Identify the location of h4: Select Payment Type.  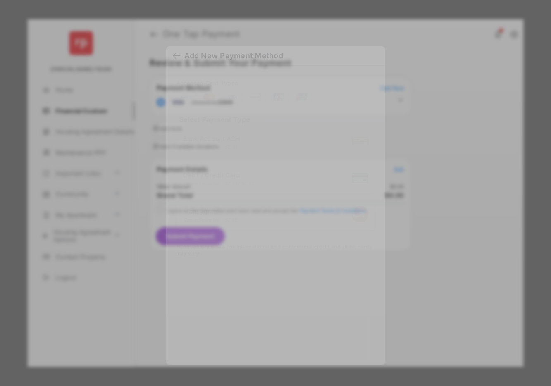
(276, 119).